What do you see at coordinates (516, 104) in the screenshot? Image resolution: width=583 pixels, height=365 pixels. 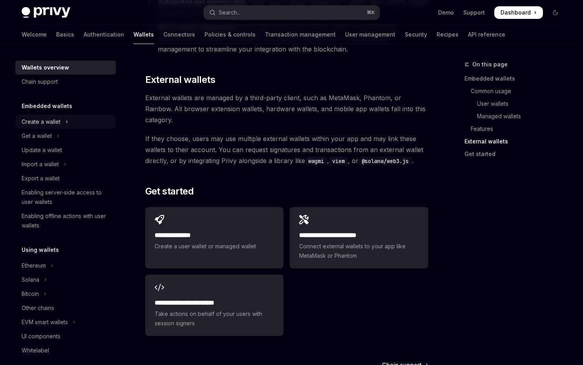 I see `a: User wallets` at bounding box center [516, 104].